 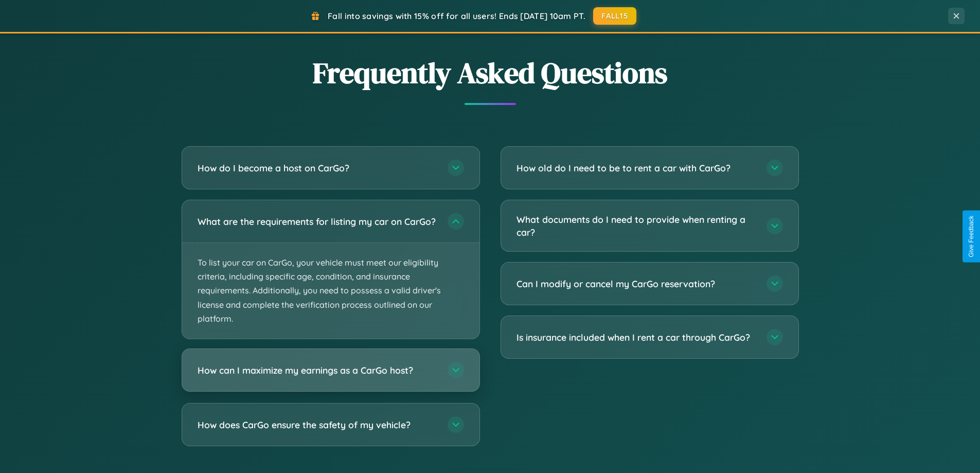 I want to click on button: FALL15, so click(x=615, y=16).